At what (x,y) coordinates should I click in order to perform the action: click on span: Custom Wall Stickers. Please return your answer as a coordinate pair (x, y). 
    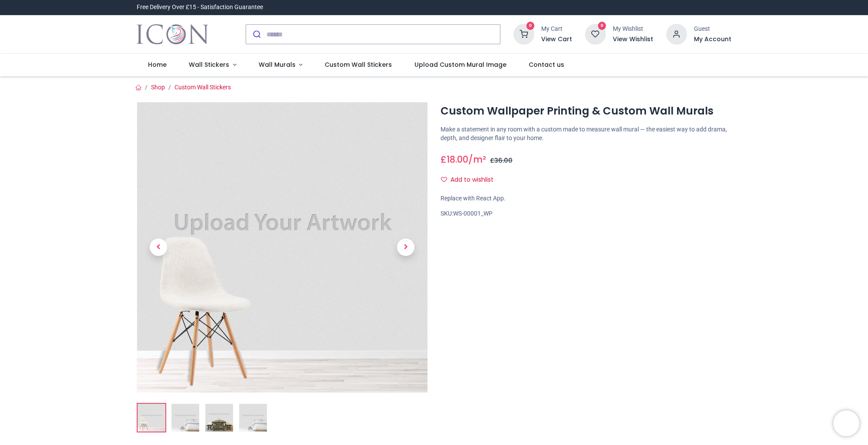
    Looking at the image, I should click on (358, 64).